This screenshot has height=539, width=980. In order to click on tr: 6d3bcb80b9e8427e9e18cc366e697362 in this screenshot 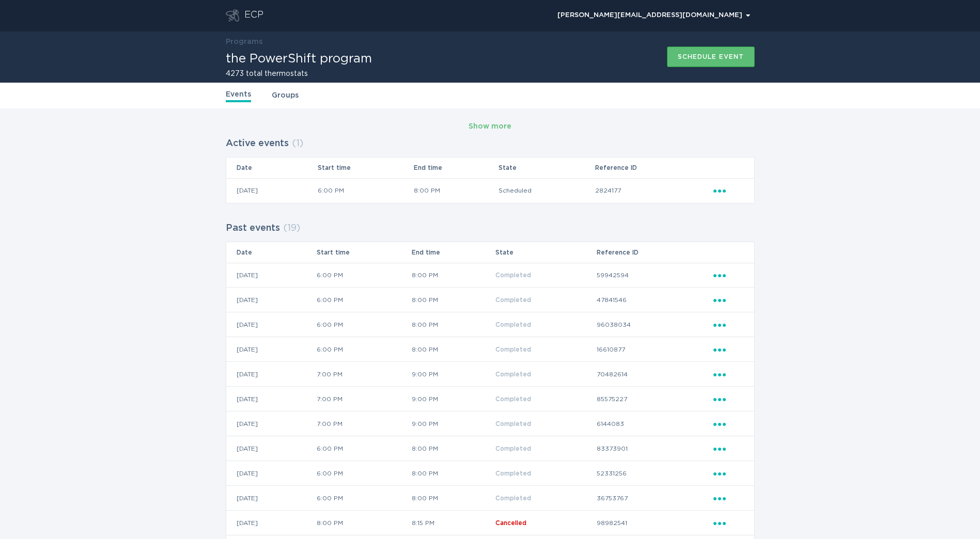, I will do `click(490, 325)`.